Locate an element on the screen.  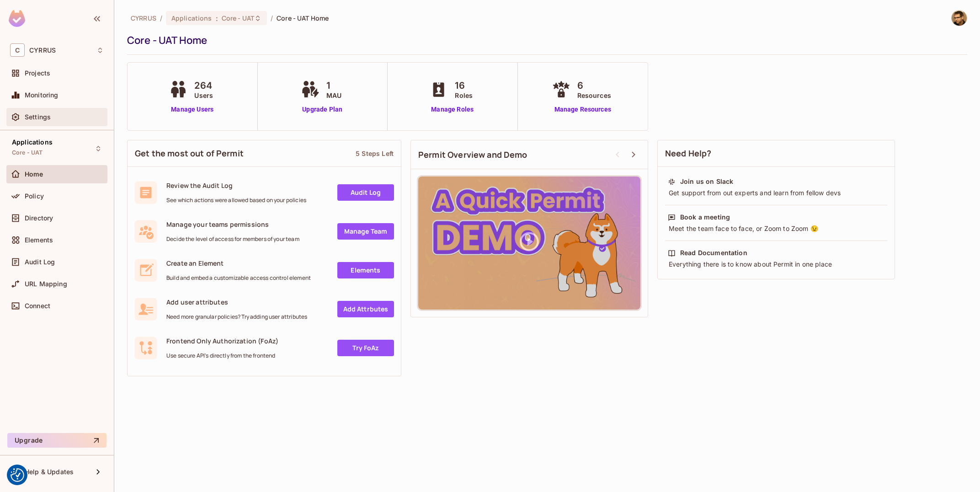
span: 264 is located at coordinates (203, 85).